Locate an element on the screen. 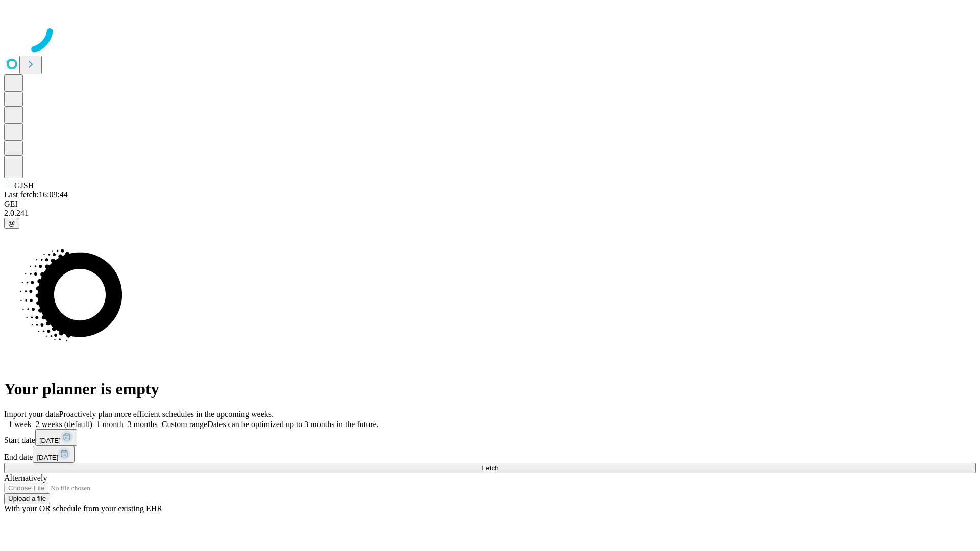 Image resolution: width=980 pixels, height=551 pixels. span: Last fetch: 16:09:44 is located at coordinates (36, 194).